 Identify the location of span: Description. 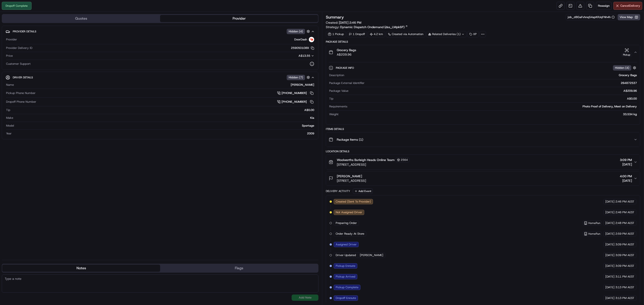
(337, 75).